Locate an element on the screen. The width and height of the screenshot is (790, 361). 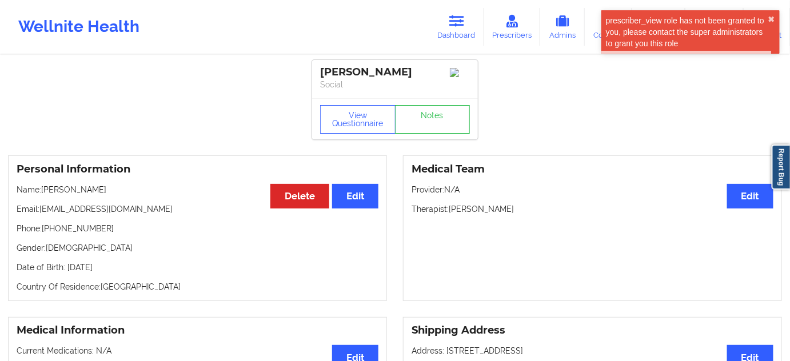
button: View Questionnaire is located at coordinates (358, 119).